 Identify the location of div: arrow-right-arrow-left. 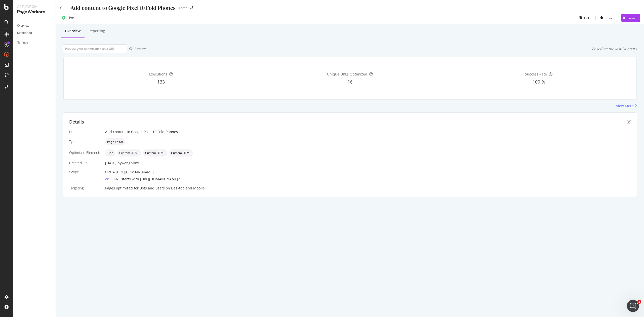
(192, 8).